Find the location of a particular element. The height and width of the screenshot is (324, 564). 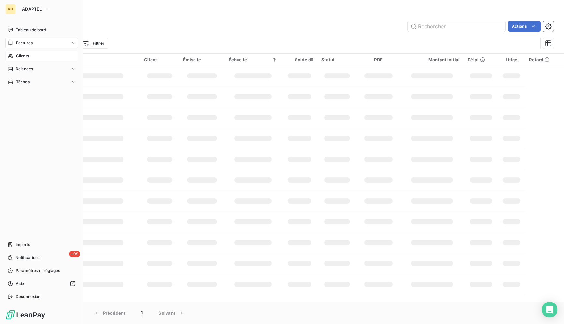

div: Retard is located at coordinates (544, 60).